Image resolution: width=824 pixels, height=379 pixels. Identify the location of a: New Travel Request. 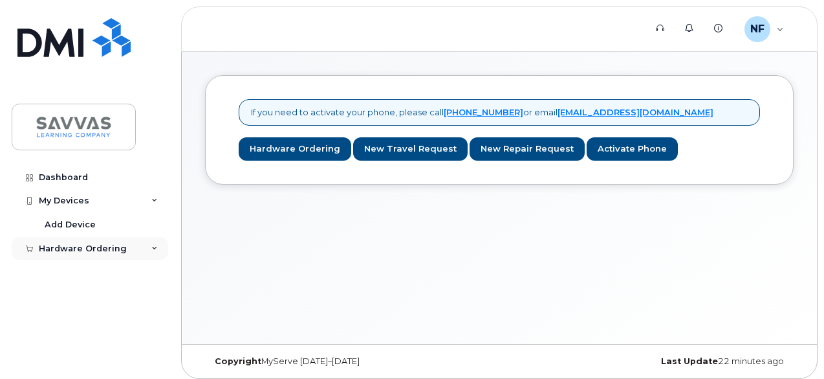
(410, 149).